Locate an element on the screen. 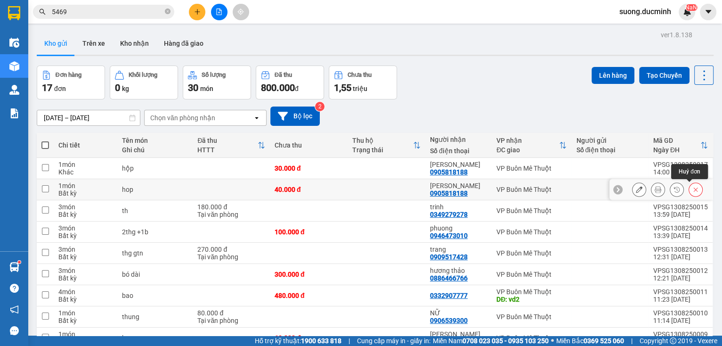 The image size is (722, 346). span: 800.000 is located at coordinates (278, 88).